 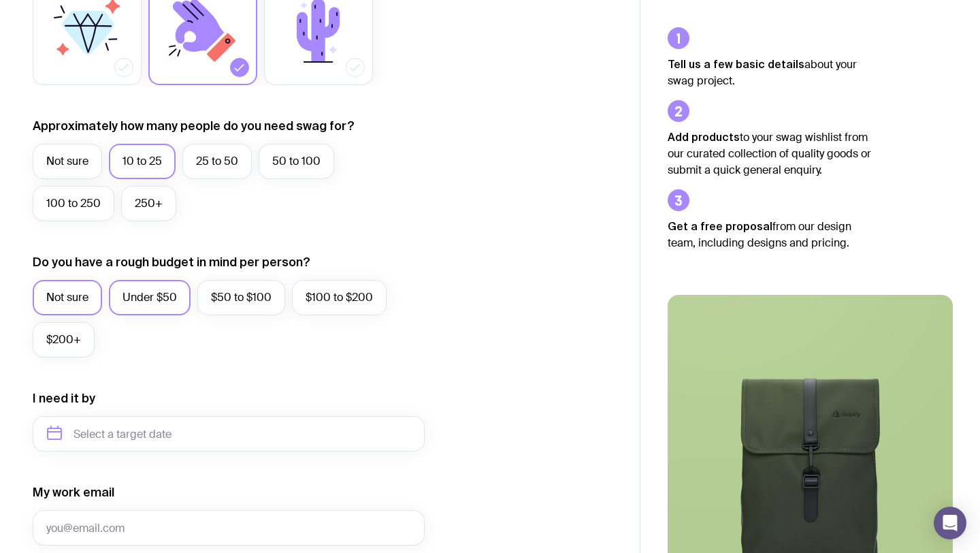 What do you see at coordinates (769, 154) in the screenshot?
I see `p: to your swag wishlist from our curated collection of quality goods or submit a quick general enqu...` at bounding box center [769, 154].